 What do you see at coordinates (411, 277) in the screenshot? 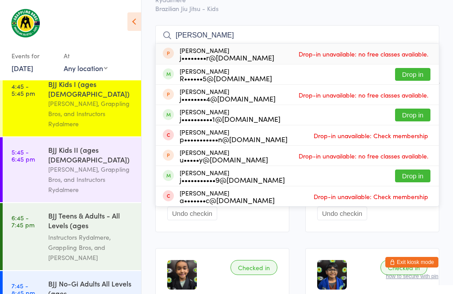
I see `button: how to secure with pin` at bounding box center [411, 277].